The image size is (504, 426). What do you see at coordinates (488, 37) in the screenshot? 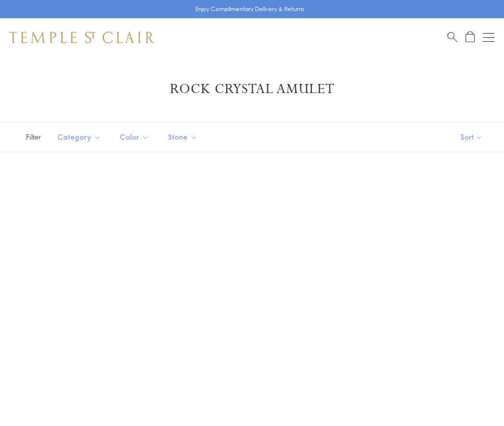
I see `button: Open navigation` at bounding box center [488, 37].